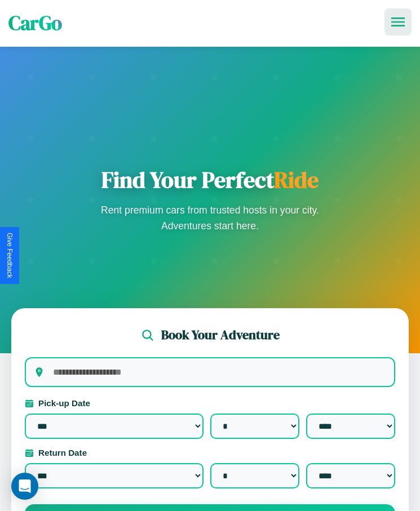 The width and height of the screenshot is (420, 511). I want to click on span: CarGo, so click(35, 23).